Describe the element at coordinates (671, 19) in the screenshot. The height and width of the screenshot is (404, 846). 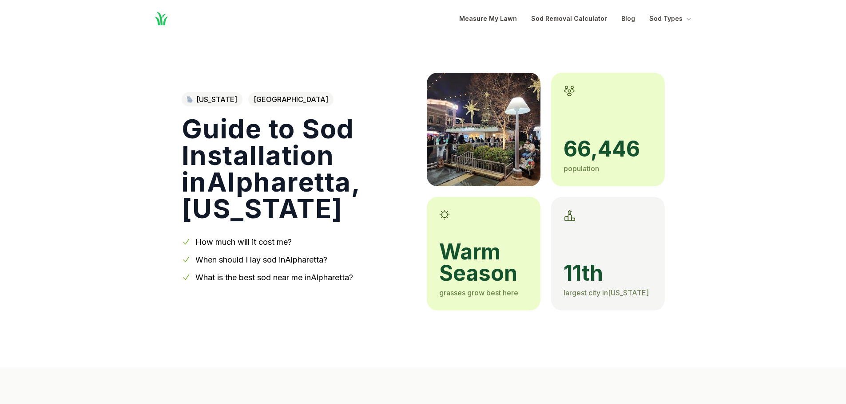
I see `button: Sod Types` at that location.